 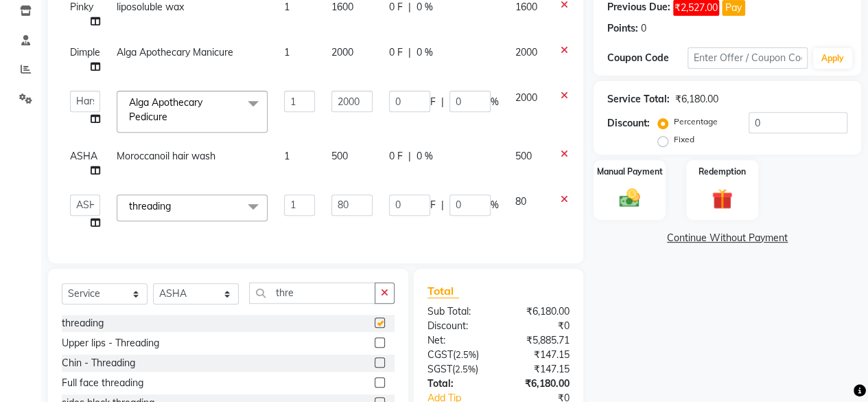 I want to click on input: Enter Offer / Coupon Code, so click(x=747, y=58).